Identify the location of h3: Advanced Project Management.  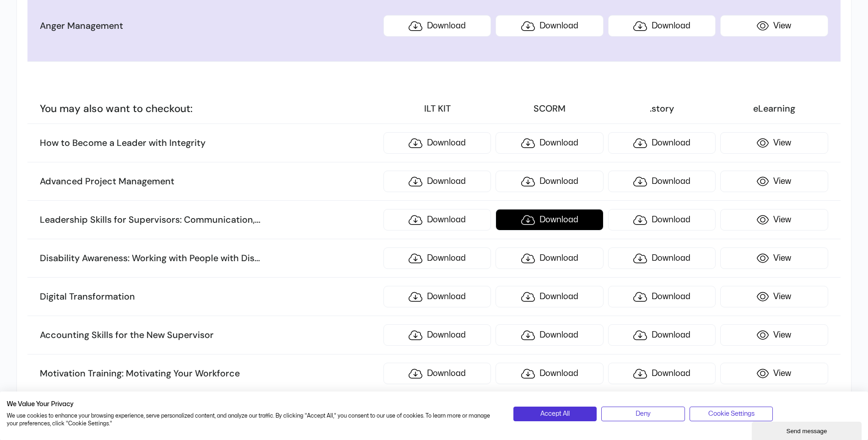
(209, 182).